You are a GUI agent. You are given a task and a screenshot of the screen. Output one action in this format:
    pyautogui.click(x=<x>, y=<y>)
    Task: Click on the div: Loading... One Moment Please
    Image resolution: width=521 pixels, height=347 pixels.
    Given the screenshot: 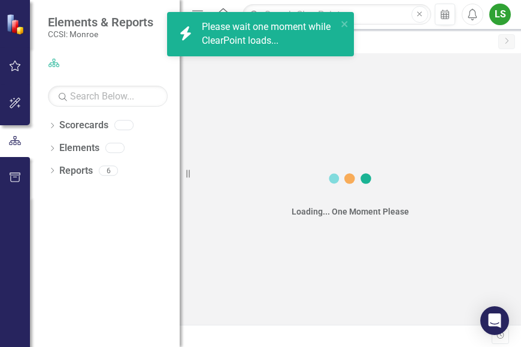 What is the action you would take?
    pyautogui.click(x=350, y=211)
    